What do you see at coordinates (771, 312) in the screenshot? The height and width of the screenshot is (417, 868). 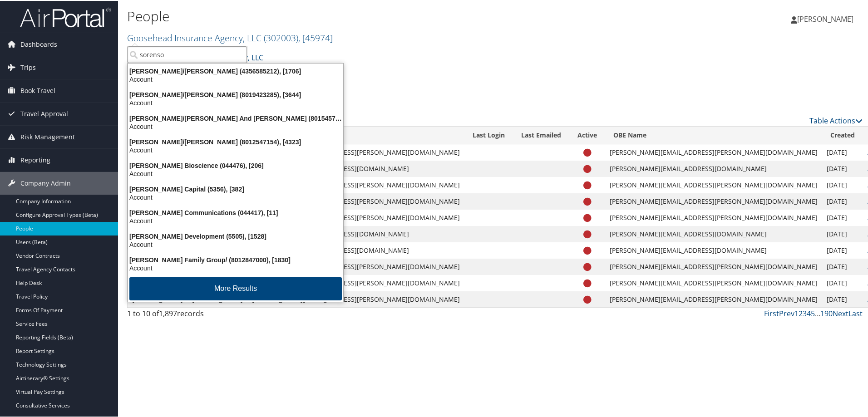 I see `a: First` at bounding box center [771, 312].